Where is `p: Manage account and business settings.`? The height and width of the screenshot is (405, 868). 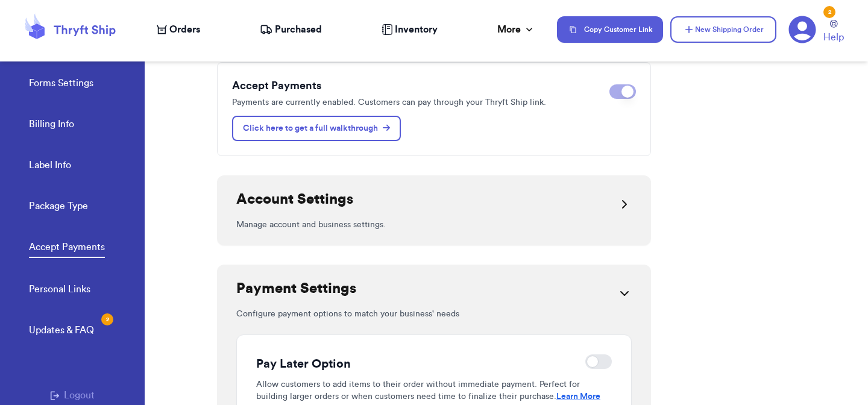 p: Manage account and business settings. is located at coordinates (434, 225).